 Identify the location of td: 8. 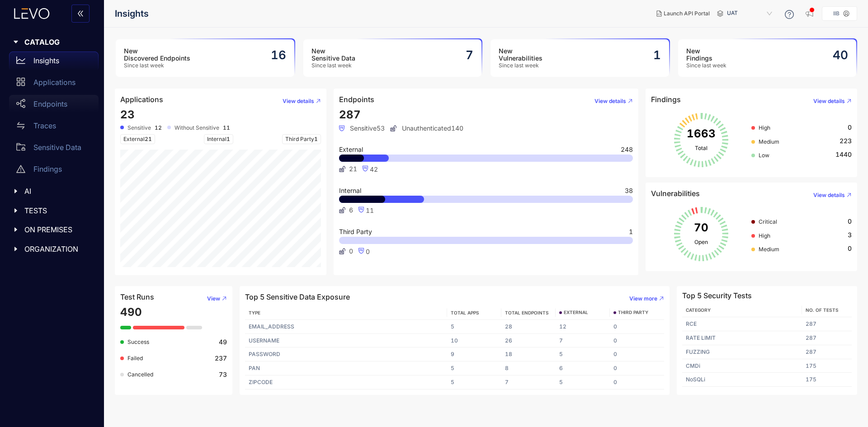
(528, 368).